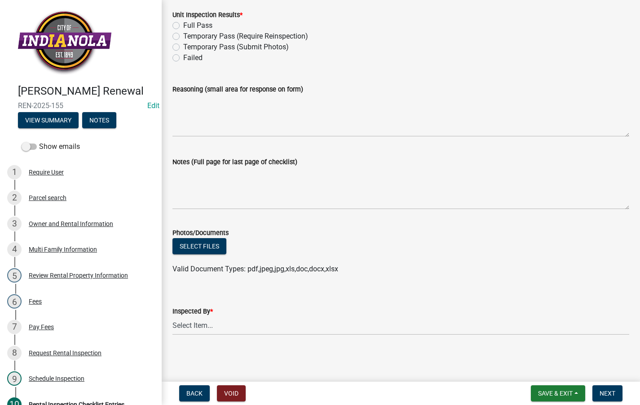  What do you see at coordinates (193, 58) in the screenshot?
I see `label: Failed` at bounding box center [193, 58].